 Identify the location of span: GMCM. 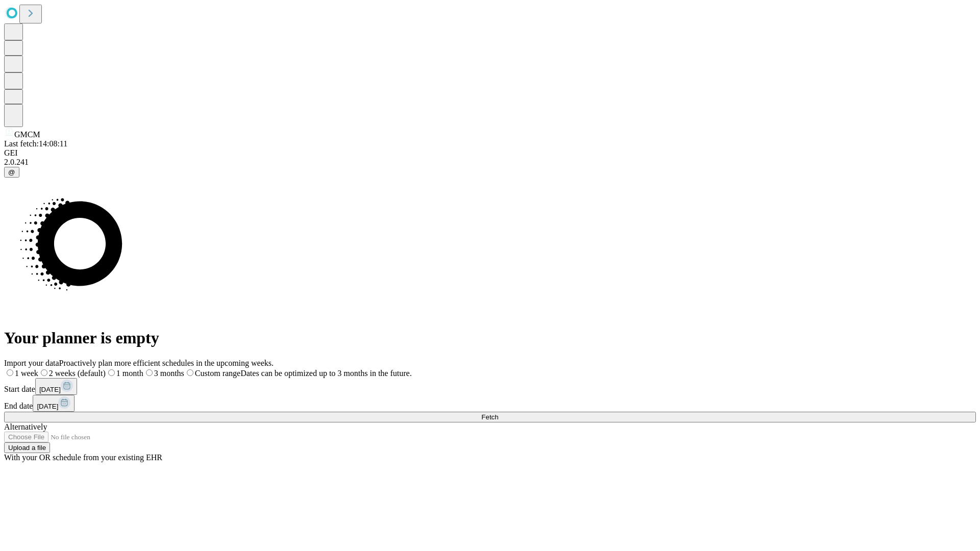
(27, 135).